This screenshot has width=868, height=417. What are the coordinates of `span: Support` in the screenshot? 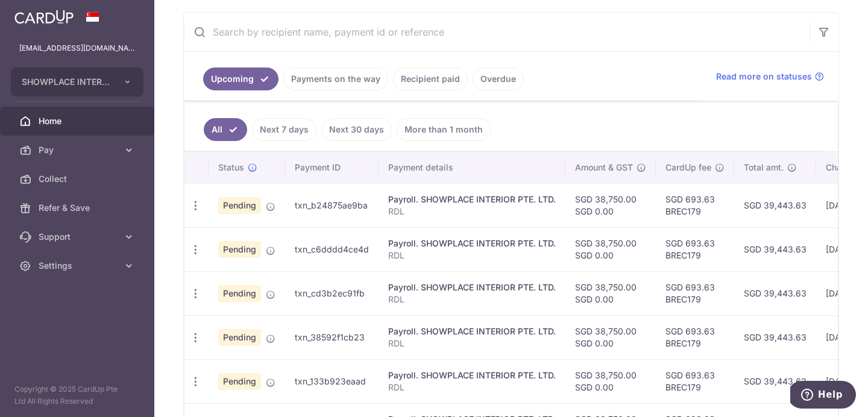 It's located at (79, 237).